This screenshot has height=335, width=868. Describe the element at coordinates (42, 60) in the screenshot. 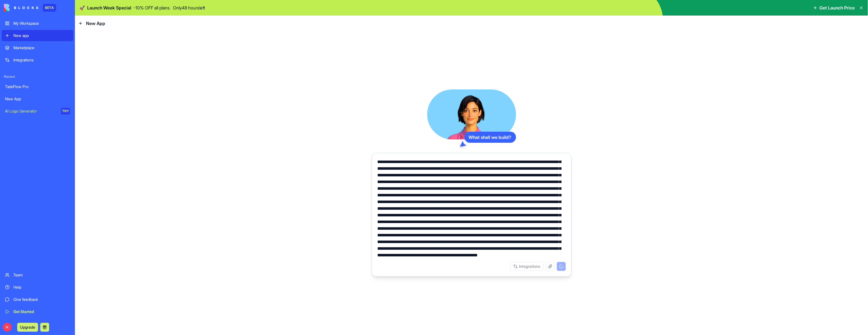

I see `div: Integrations` at that location.